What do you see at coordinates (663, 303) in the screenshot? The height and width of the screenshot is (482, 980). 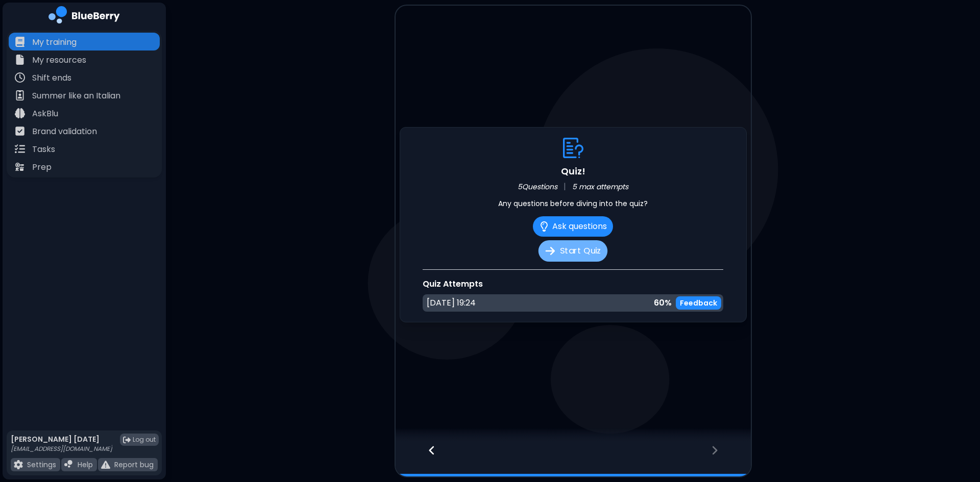 I see `p: 60 %` at bounding box center [663, 303].